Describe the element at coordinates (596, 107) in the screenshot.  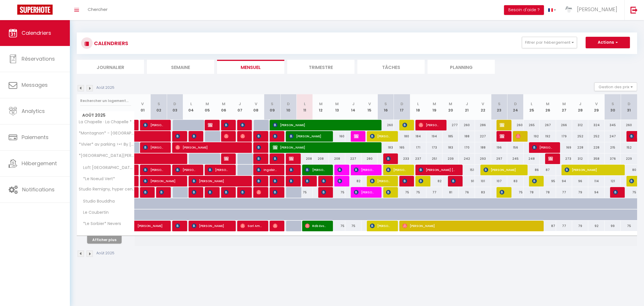
I see `th: 29` at that location.